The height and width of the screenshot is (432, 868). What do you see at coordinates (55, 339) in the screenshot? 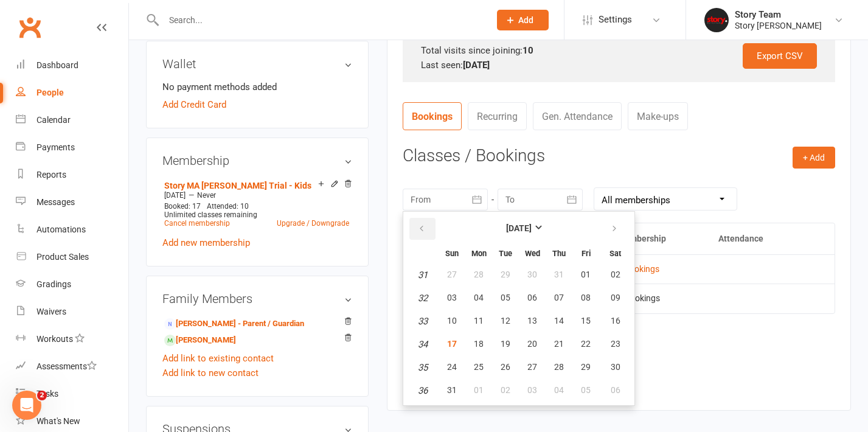
I see `div: Workouts` at bounding box center [55, 339].